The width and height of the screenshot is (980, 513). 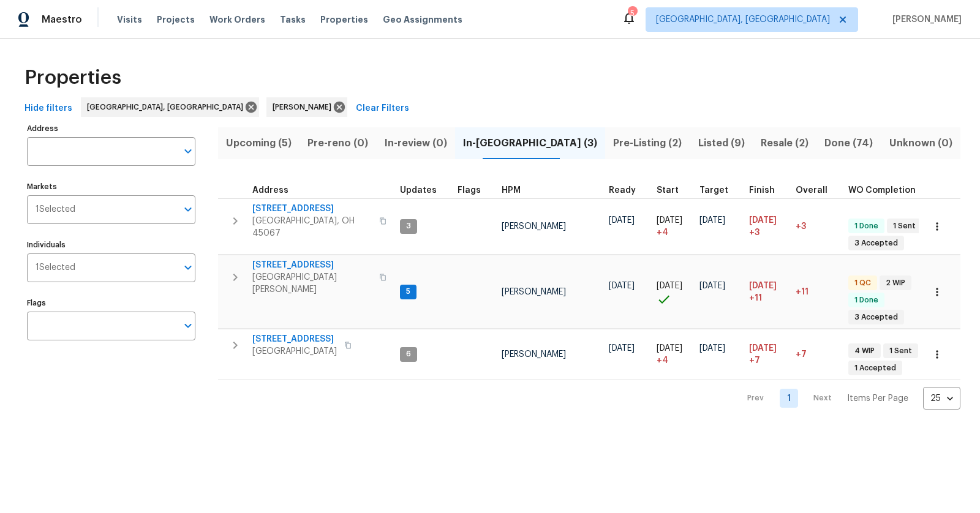 I want to click on span: Geo Assignments, so click(x=423, y=19).